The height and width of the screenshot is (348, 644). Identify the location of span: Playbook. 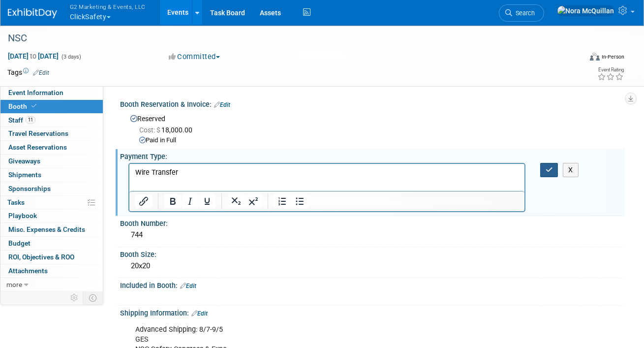
(23, 216).